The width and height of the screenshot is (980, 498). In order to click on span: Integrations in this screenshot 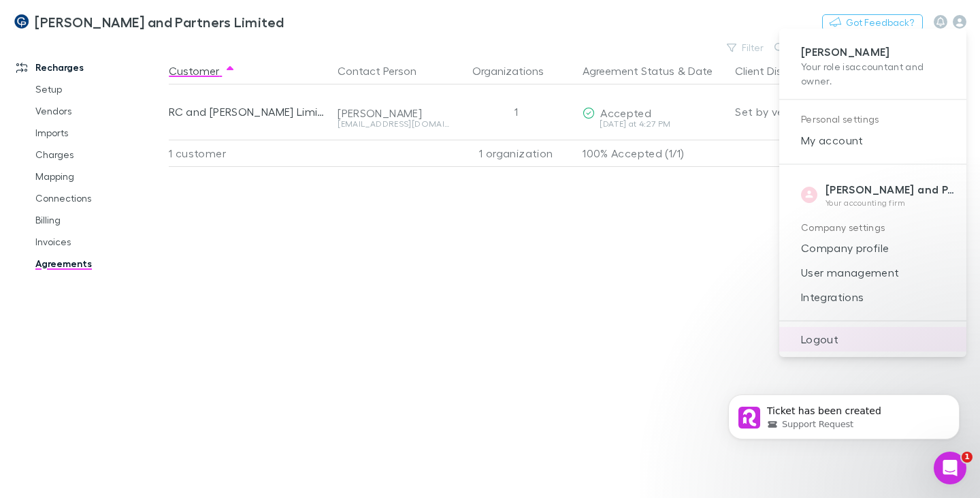, I will do `click(873, 297)`.